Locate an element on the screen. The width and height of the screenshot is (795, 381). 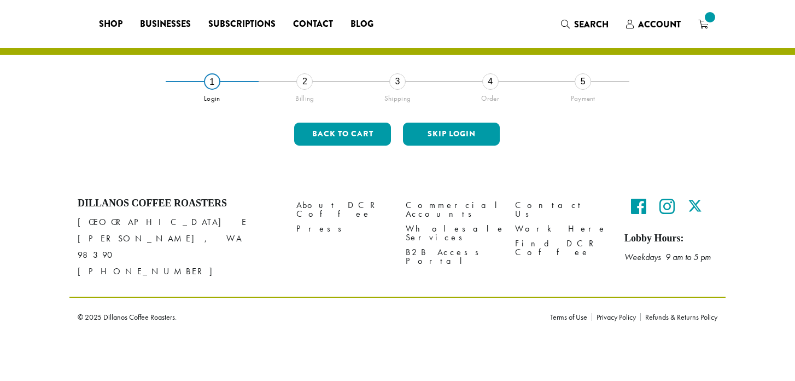
p: © 2025 Dillanos Coffee Roasters. is located at coordinates (306, 317).